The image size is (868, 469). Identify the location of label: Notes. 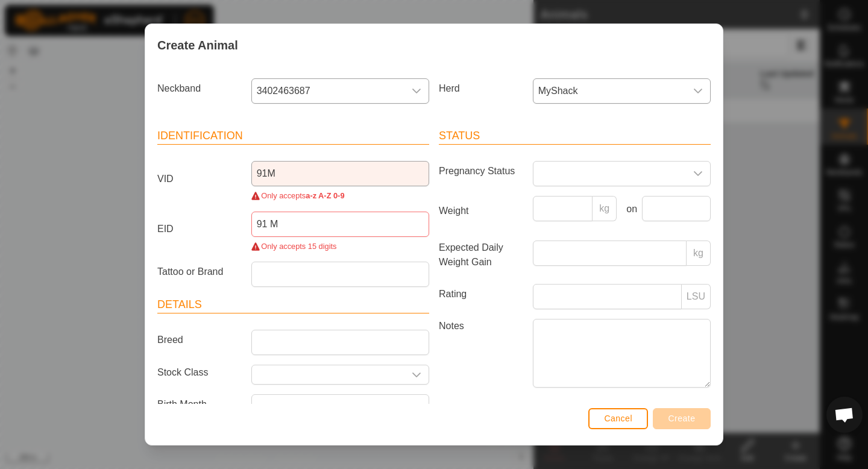
(481, 352).